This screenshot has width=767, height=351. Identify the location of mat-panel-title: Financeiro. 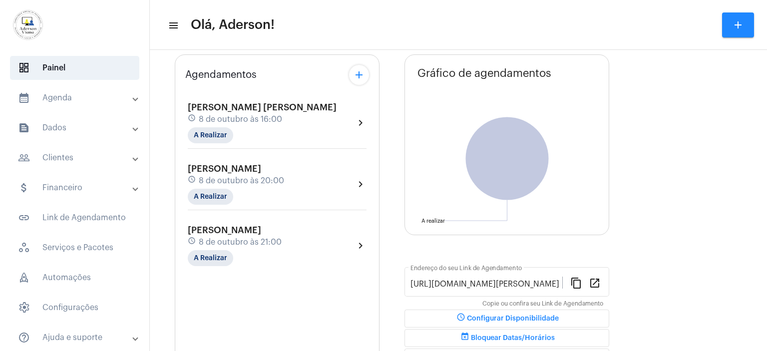
(75, 188).